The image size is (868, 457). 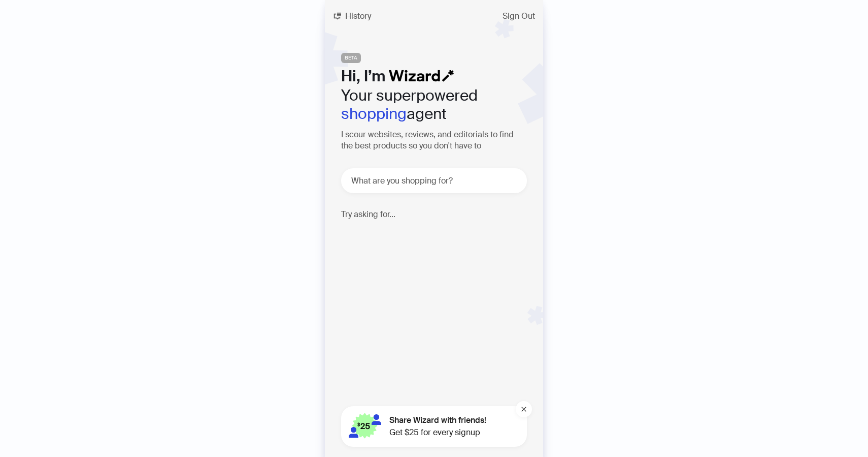 What do you see at coordinates (434, 426) in the screenshot?
I see `button: Share Wizard with friends!Get $25 for every signup` at bounding box center [434, 426].